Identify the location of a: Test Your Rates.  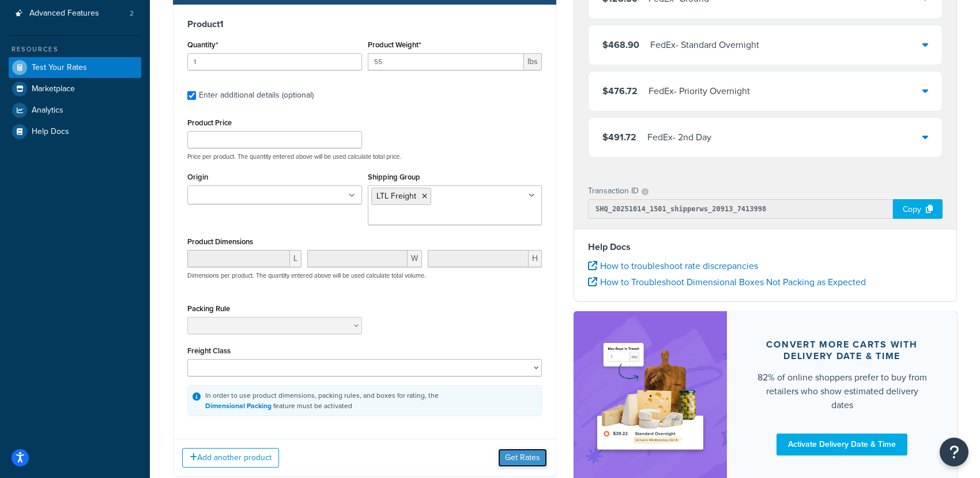
(75, 68).